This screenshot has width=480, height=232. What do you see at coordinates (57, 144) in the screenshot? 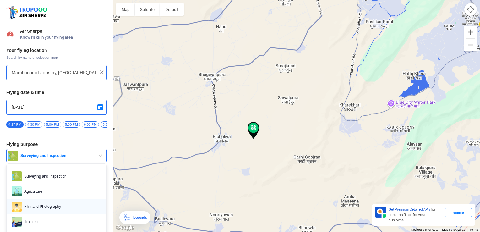
I see `h3: Flying purpose` at bounding box center [57, 144].